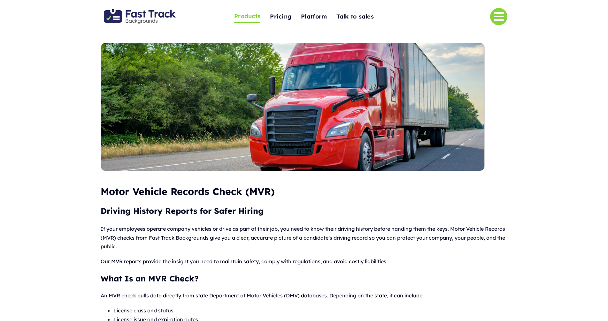 This screenshot has width=608, height=321. What do you see at coordinates (293, 107) in the screenshot?
I see `img: Motor Vehicle Report` at bounding box center [293, 107].